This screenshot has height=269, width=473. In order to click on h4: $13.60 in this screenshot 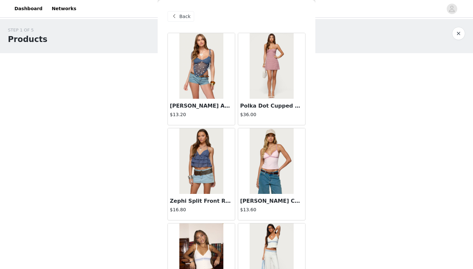, I will do `click(272, 210)`.